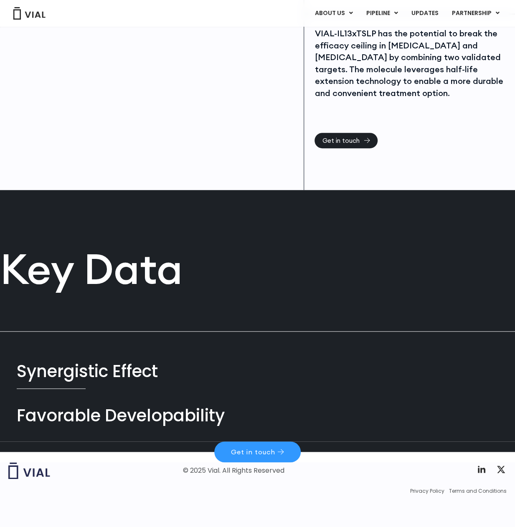  Describe the element at coordinates (382, 13) in the screenshot. I see `a: PIPELINEMenu Toggle` at that location.